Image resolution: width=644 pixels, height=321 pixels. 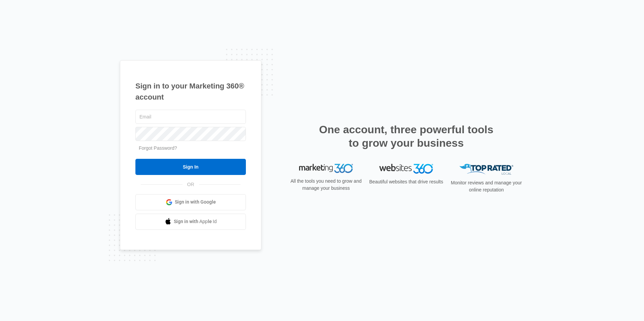 I want to click on img: Marketing 360, so click(x=326, y=169).